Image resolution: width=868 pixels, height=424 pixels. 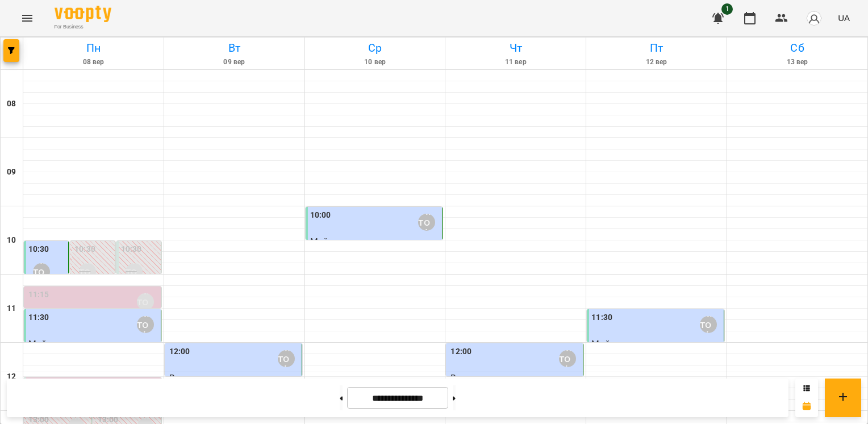 What do you see at coordinates (656, 62) in the screenshot?
I see `h6: 12 вер` at bounding box center [656, 62].